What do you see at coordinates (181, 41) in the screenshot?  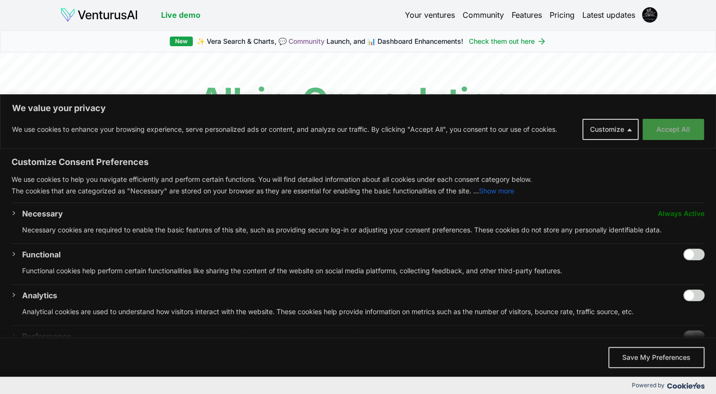 I see `div: New` at bounding box center [181, 41].